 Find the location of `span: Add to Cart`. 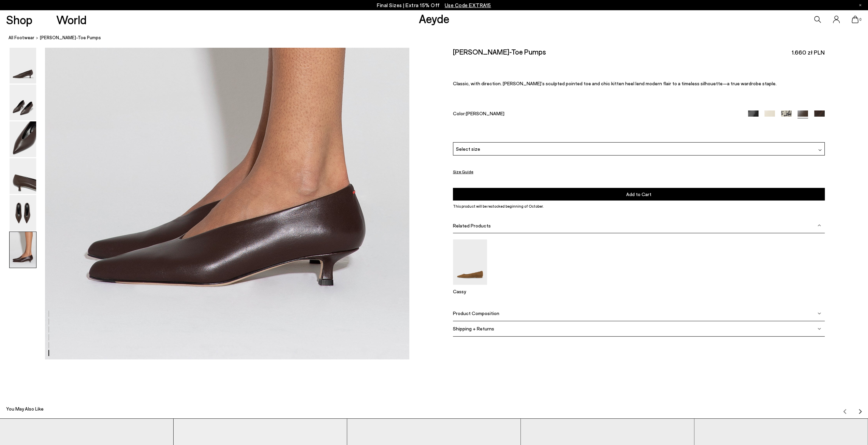

span: Add to Cart is located at coordinates (639, 194).